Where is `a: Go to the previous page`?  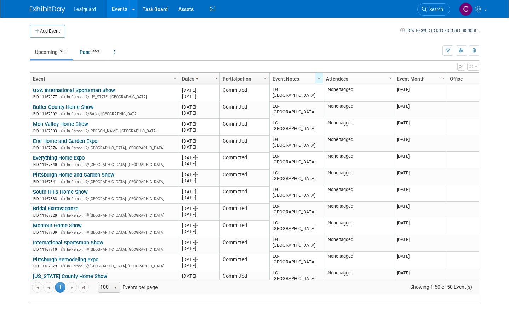 a: Go to the previous page is located at coordinates (49, 287).